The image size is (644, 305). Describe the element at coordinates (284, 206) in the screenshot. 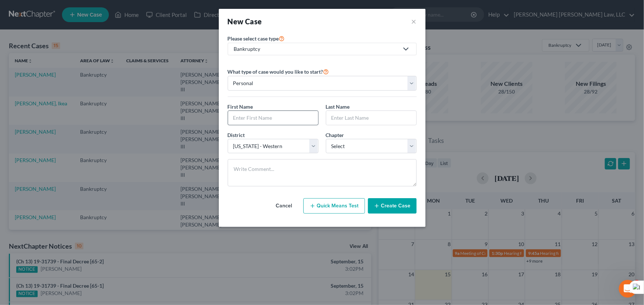

I see `button: Cancel` at that location.